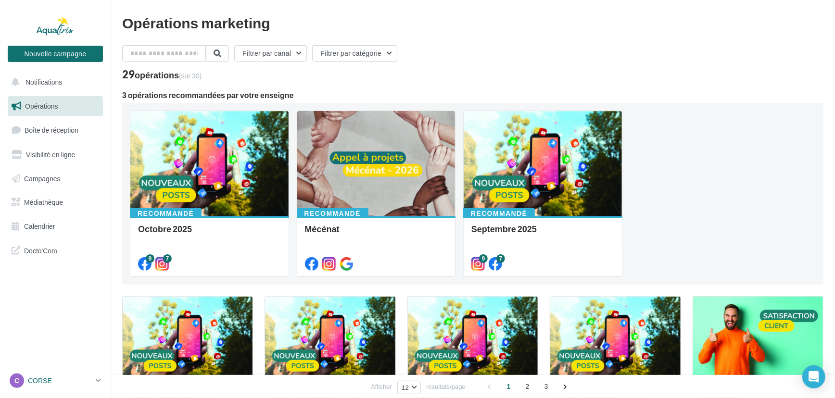  Describe the element at coordinates (51, 130) in the screenshot. I see `span: Boîte de réception` at that location.